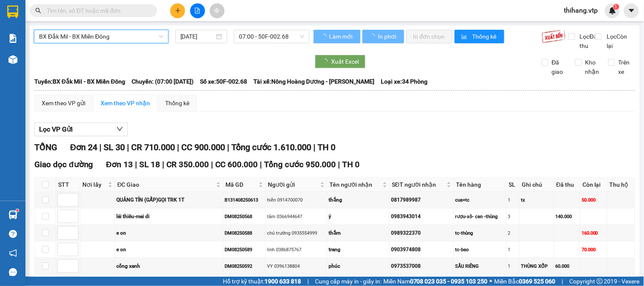 The height and width of the screenshot is (286, 644). Describe the element at coordinates (358, 200) in the screenshot. I see `td: thắng` at that location.